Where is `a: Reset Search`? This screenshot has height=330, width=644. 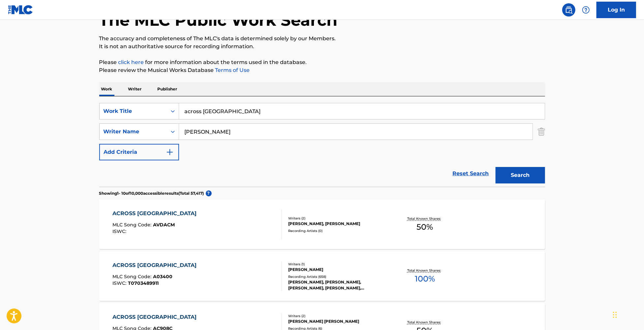
a: Reset Search is located at coordinates (471, 174).